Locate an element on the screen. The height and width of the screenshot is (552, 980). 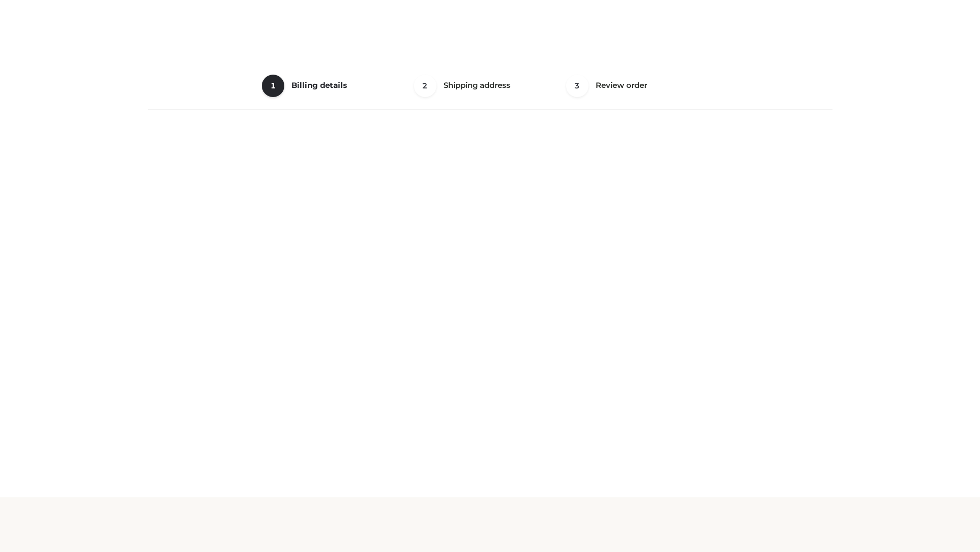
span: 2 is located at coordinates (425, 86).